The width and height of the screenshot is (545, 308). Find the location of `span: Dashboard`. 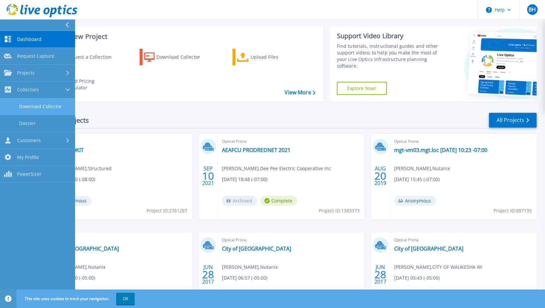

span: Dashboard is located at coordinates (29, 39).